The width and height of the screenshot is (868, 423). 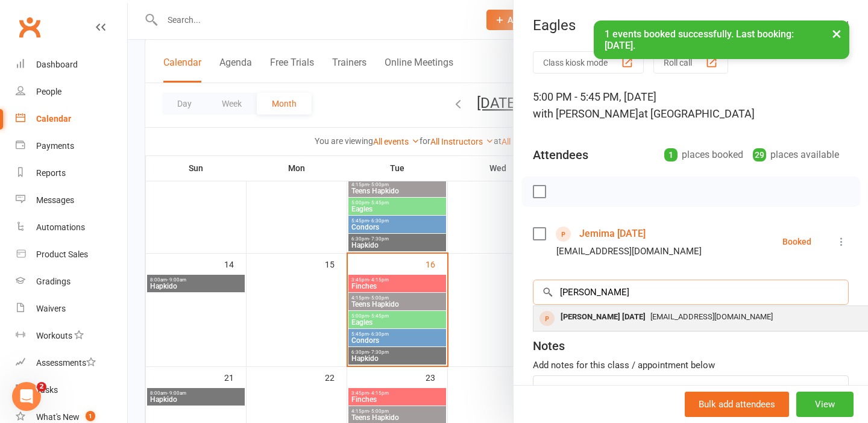 What do you see at coordinates (824, 404) in the screenshot?
I see `button: View` at bounding box center [824, 404].